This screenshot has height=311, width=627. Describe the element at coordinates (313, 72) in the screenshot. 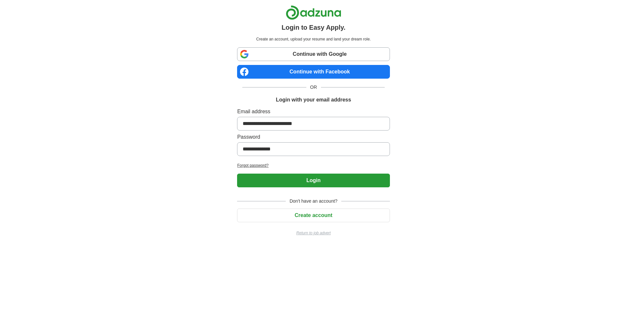

I see `a: Continue with Facebook` at that location.